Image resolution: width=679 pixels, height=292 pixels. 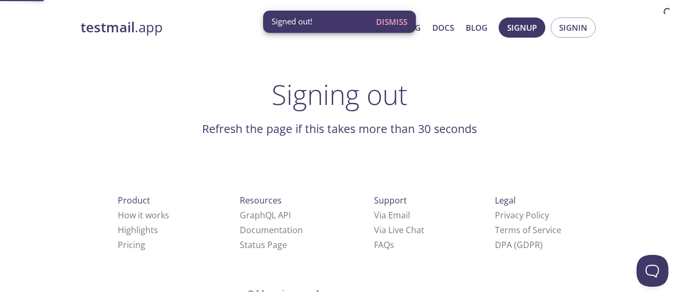 What do you see at coordinates (108, 27) in the screenshot?
I see `strong: testmail` at bounding box center [108, 27].